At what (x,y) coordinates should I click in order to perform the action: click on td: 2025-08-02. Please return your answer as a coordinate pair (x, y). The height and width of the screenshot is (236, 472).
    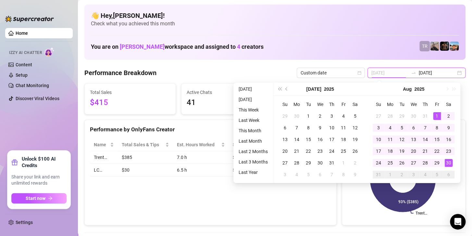
    Looking at the image, I should click on (449, 116).